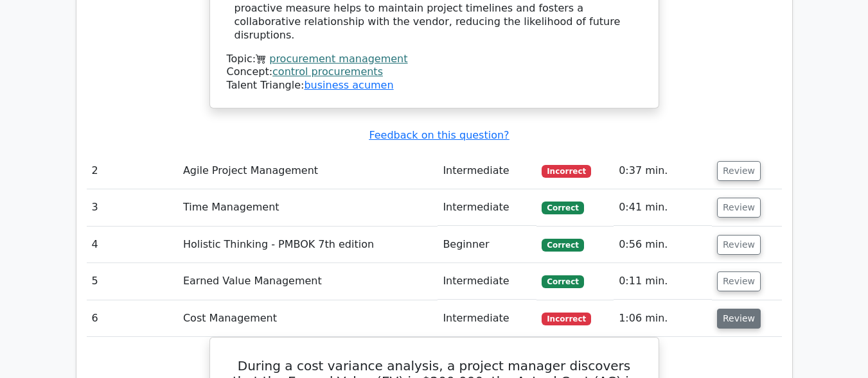  Describe the element at coordinates (327, 71) in the screenshot. I see `a: control procurements` at that location.